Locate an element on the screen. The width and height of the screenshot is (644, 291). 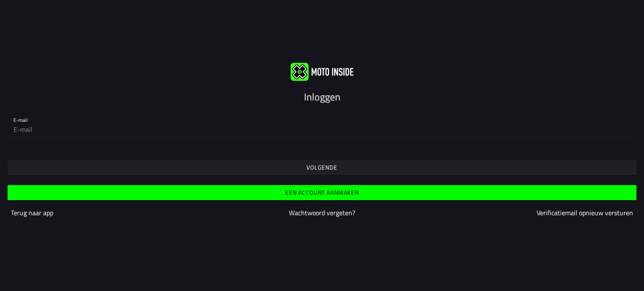
ion-text: Wachtwoord vergeten? is located at coordinates (322, 213).